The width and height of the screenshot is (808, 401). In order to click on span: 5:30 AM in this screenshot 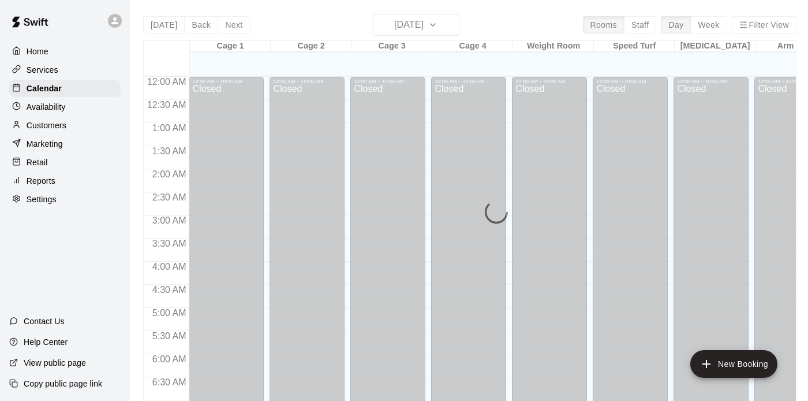, I will do `click(169, 335)`.